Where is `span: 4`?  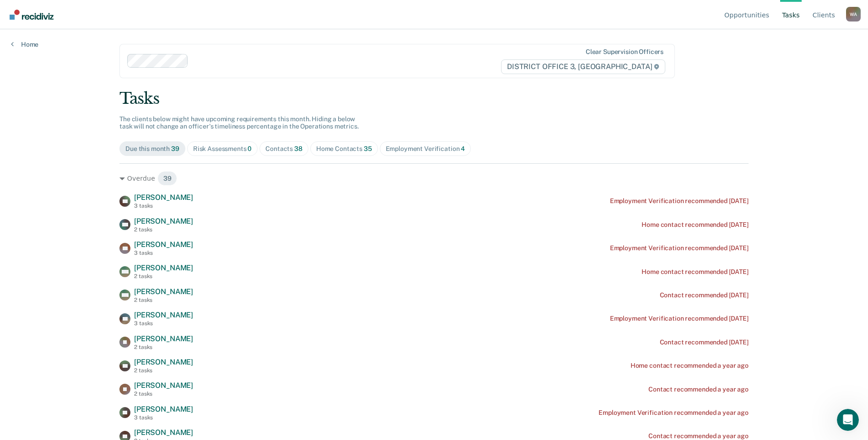
span: 4 is located at coordinates (463, 149).